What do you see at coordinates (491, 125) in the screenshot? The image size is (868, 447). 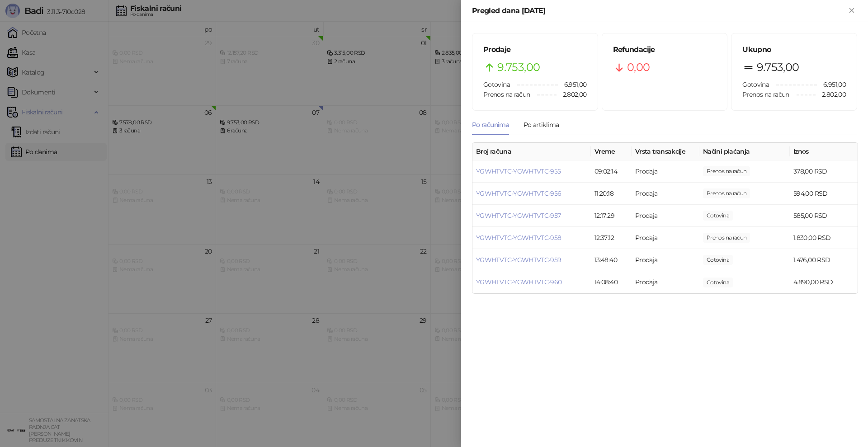 I see `div: Po računima` at bounding box center [491, 125].